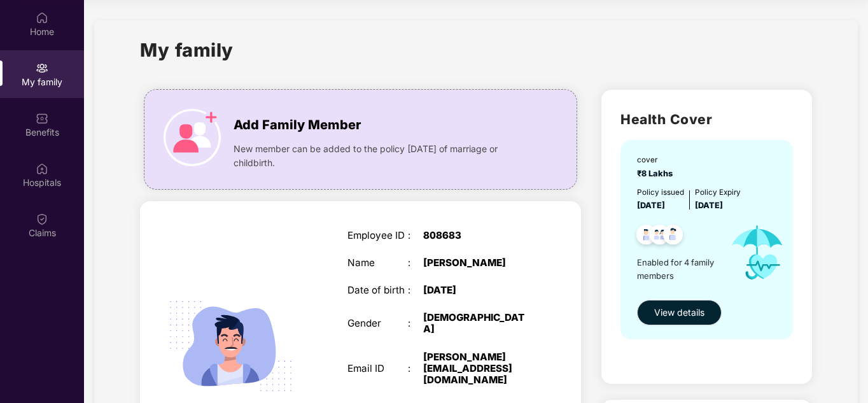 This screenshot has width=868, height=403. I want to click on img: svg+xml;base64,PHN2ZyB4bWxucz0iaHR0cDovL3d3dy53My5vcmcvMjAwMC9zdmciIHdpZHRoPSI0OC45MTUiIGhlaWdodD..., so click(659, 236).